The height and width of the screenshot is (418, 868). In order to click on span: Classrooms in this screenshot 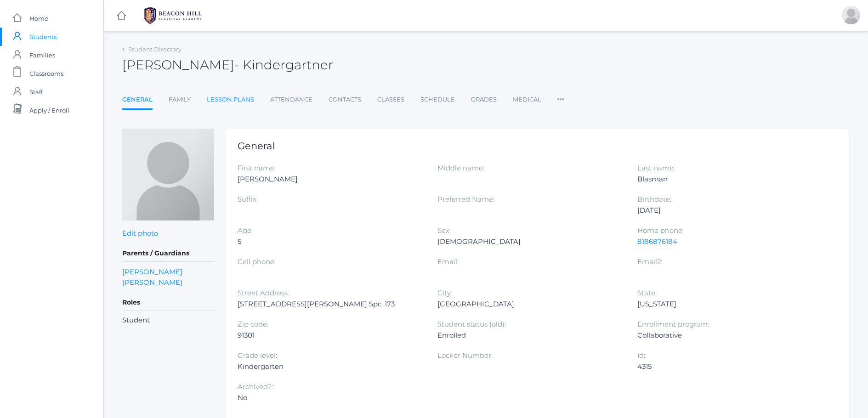, I will do `click(46, 73)`.